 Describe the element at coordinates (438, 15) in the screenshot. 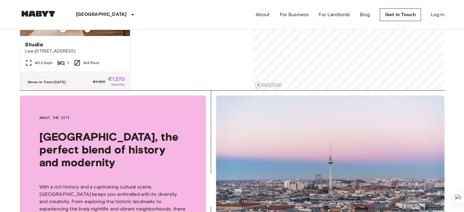

I see `a: Log in` at that location.